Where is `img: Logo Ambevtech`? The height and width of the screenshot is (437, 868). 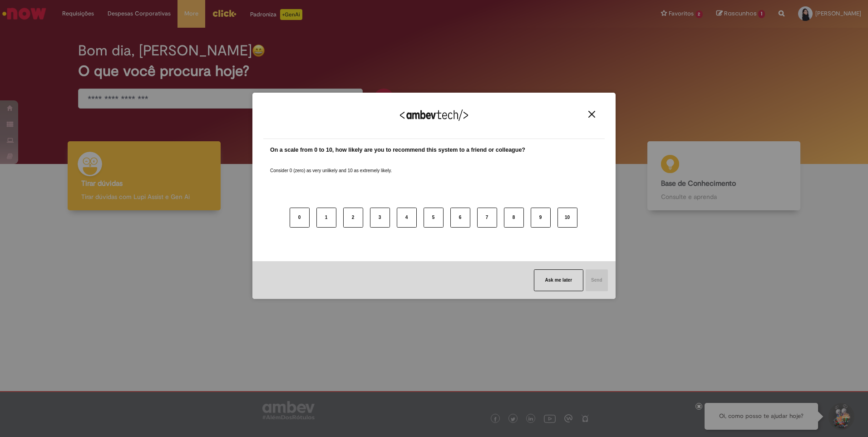 img: Logo Ambevtech is located at coordinates (434, 115).